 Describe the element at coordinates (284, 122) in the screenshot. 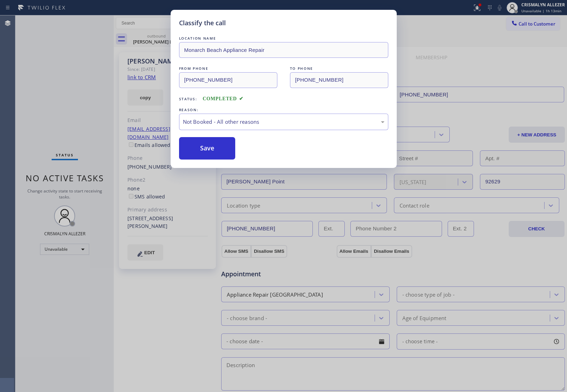

I see `div: Not Booked - All other reasons` at that location.